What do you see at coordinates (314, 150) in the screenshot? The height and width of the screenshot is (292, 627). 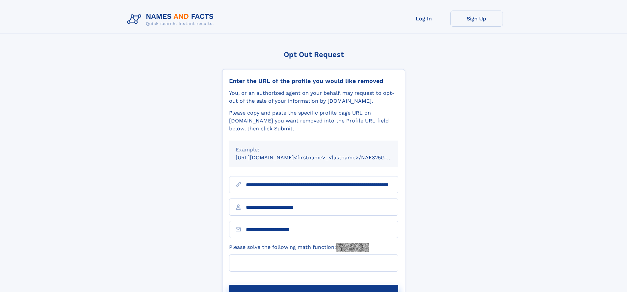 I see `div: Example:` at bounding box center [314, 150].